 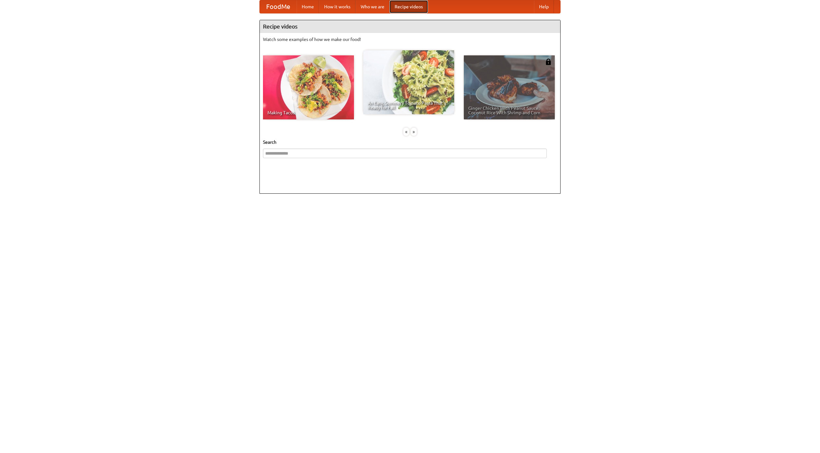 What do you see at coordinates (548, 62) in the screenshot?
I see `img: 483408.png` at bounding box center [548, 62].